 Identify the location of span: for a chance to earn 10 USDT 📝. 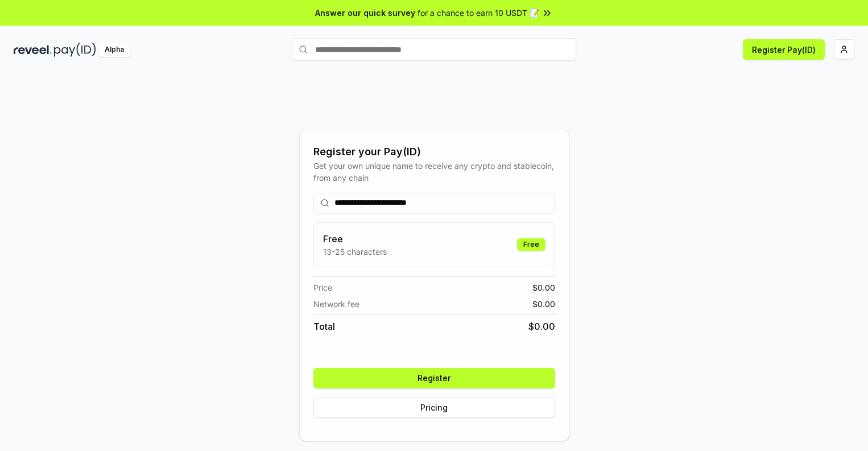
(479, 12).